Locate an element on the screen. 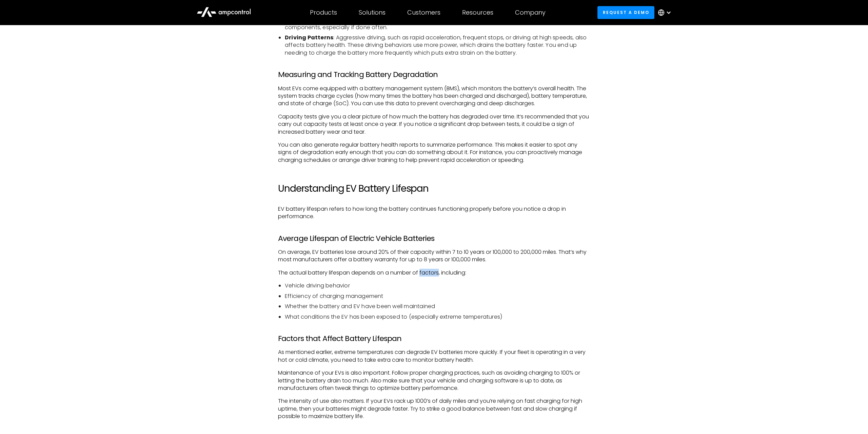 The width and height of the screenshot is (868, 434). p: EV battery lifespan refers to how long the battery continues functioning properly before you noti... is located at coordinates (434, 213).